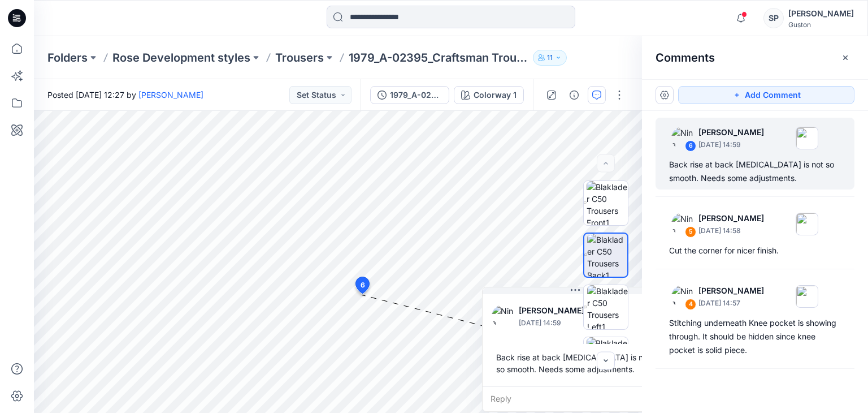 Image resolution: width=868 pixels, height=413 pixels. Describe the element at coordinates (410, 95) in the screenshot. I see `button: 1979_A-02395_Craftsman Trousers Striker` at that location.